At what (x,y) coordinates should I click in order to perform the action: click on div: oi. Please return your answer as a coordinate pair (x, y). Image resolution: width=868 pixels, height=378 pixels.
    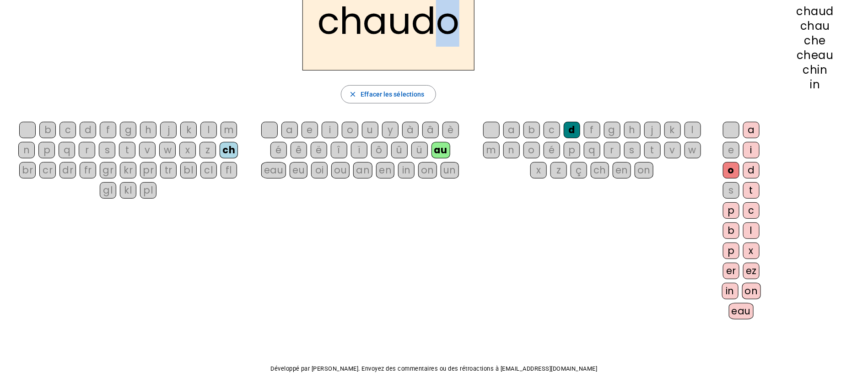
    Looking at the image, I should click on (320, 170).